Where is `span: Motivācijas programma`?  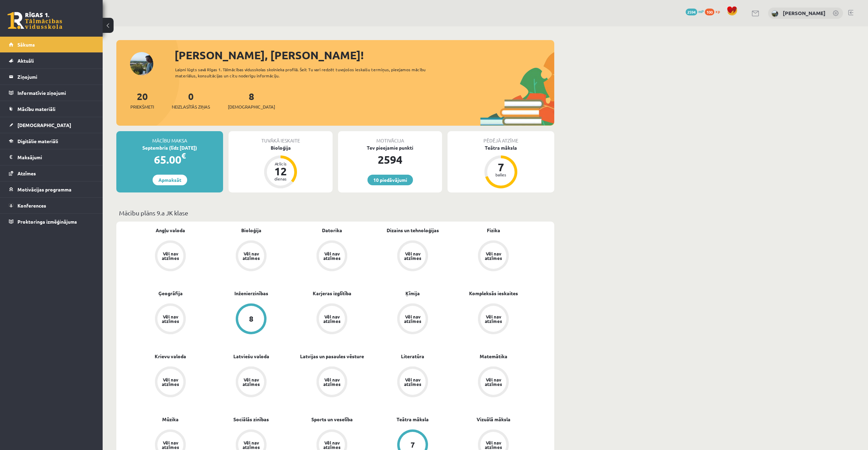 span: Motivācijas programma is located at coordinates (44, 189).